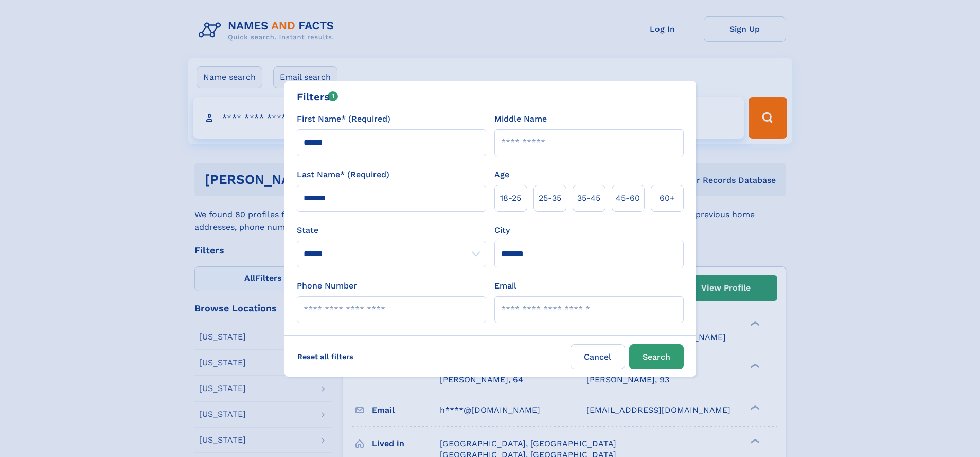 The width and height of the screenshot is (980, 457). I want to click on label: Email, so click(505, 286).